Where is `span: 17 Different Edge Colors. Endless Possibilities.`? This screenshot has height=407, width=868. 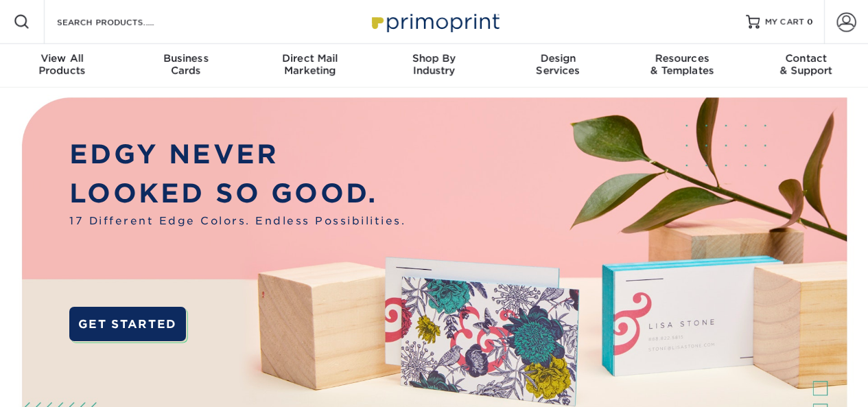 span: 17 Different Edge Colors. Endless Possibilities. is located at coordinates (237, 221).